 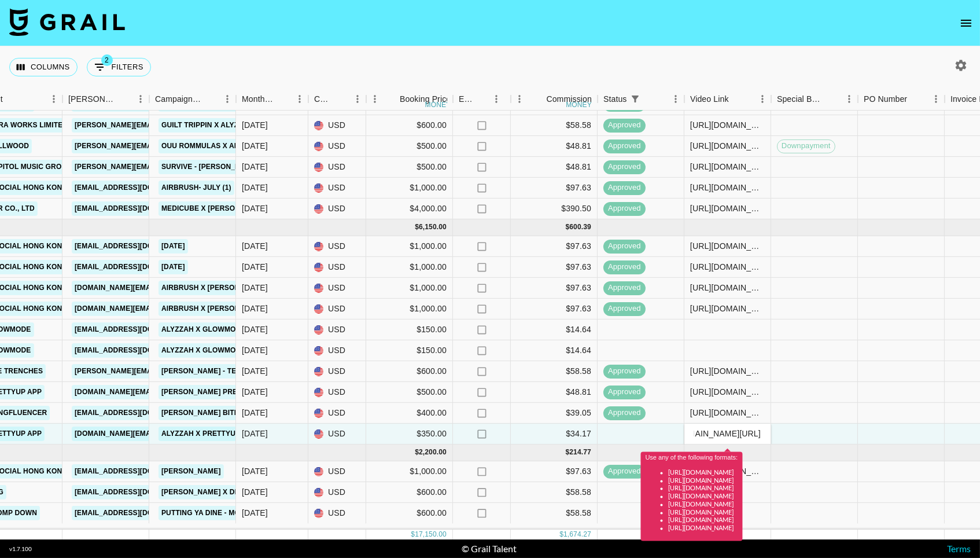 I want to click on div: $500.00, so click(x=409, y=167).